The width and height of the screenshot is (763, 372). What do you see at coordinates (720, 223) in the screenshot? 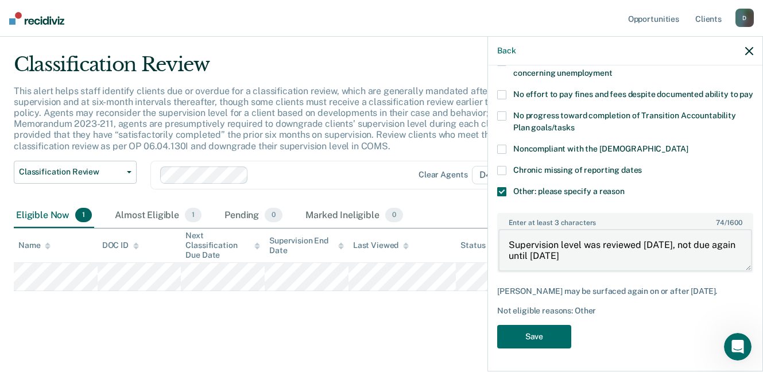
I see `span: 74` at bounding box center [720, 223].